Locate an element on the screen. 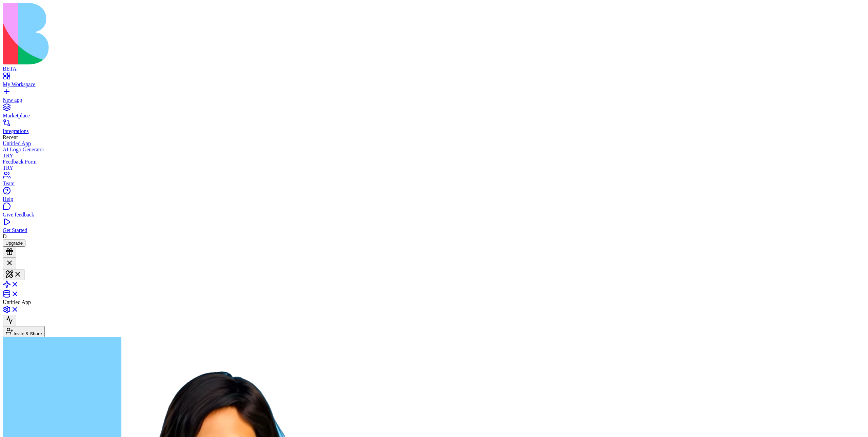 This screenshot has width=868, height=437. div: Integrations is located at coordinates (434, 131).